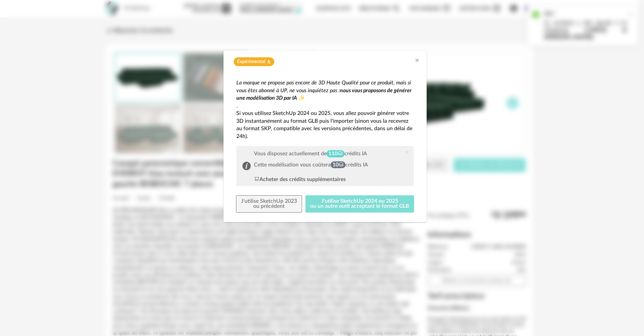 This screenshot has width=644, height=336. What do you see at coordinates (417, 61) in the screenshot?
I see `button: Close` at bounding box center [417, 61].